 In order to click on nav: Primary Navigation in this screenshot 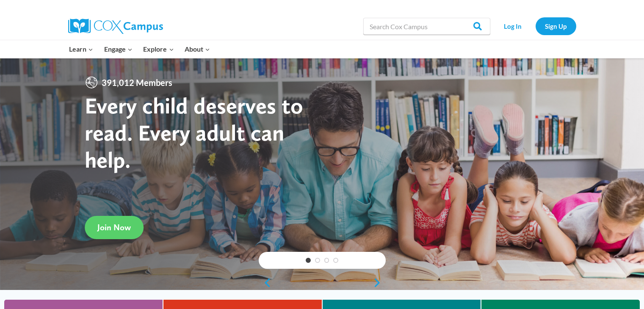, I will do `click(140, 49)`.